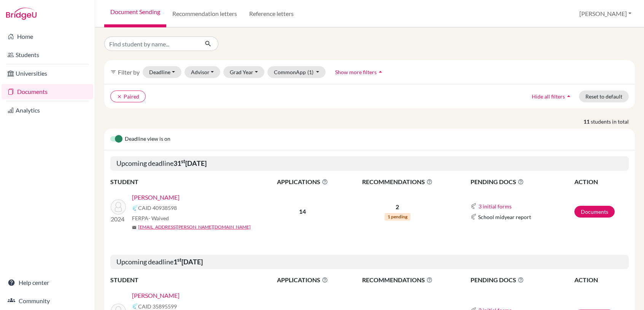  Describe the element at coordinates (119, 97) in the screenshot. I see `i: clear` at that location.